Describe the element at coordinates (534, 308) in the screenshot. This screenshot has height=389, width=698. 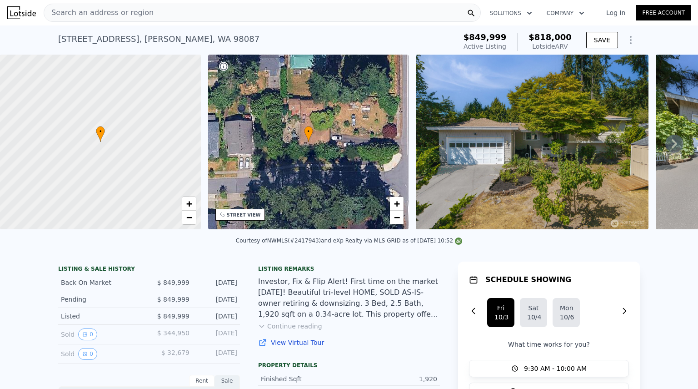
I see `div: Sat` at that location.